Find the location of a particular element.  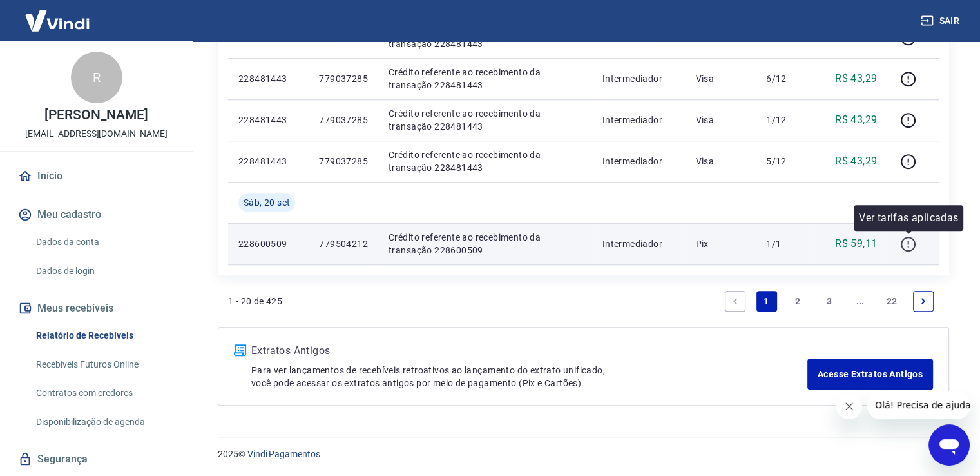

p: 1/12 is located at coordinates (785, 120).